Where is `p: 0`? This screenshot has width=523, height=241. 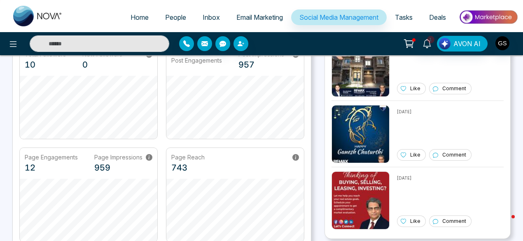
p: 0 is located at coordinates (102, 65).